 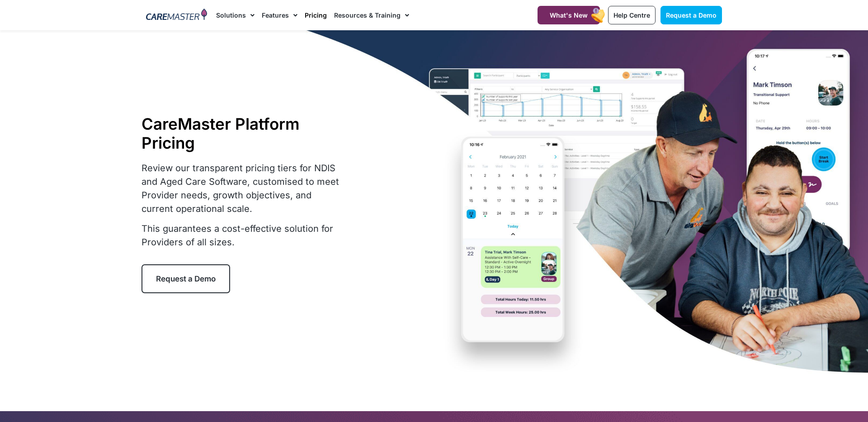 I want to click on p: This guarantees a cost-effective solution for Providers of all sizes., so click(x=243, y=235).